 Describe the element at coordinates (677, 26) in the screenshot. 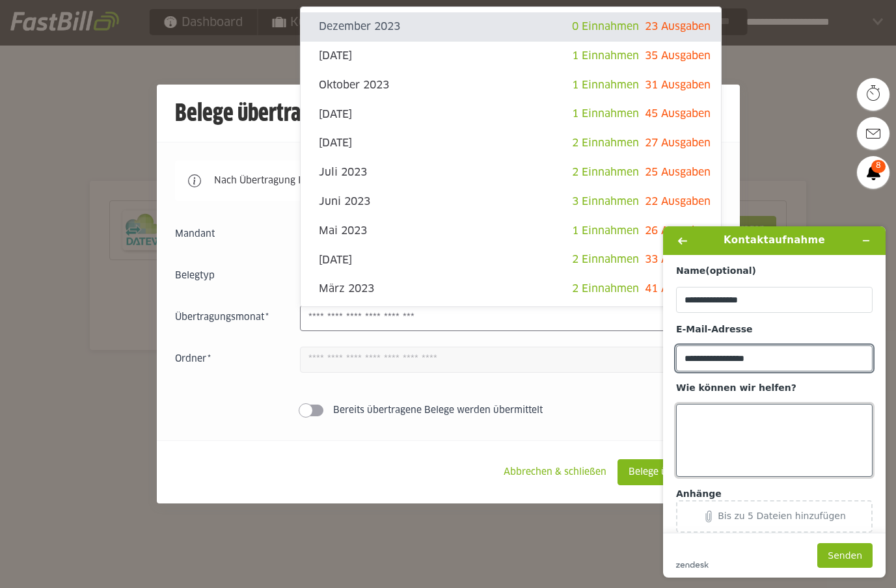

I see `span: 23 Ausgaben` at that location.